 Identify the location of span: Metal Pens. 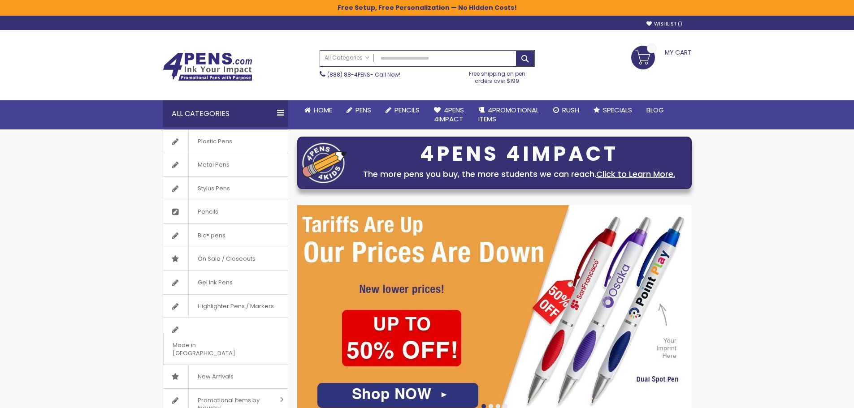
(213, 165).